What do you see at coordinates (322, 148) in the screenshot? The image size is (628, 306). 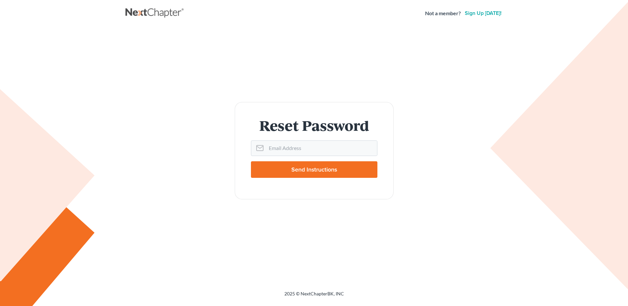 I see `input: Email Address` at bounding box center [322, 148].